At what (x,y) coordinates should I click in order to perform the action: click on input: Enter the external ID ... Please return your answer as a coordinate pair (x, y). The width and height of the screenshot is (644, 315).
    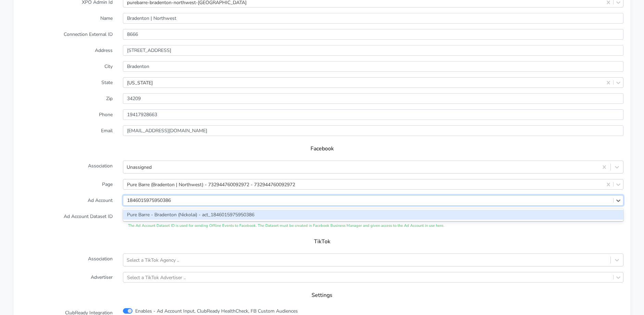
    Looking at the image, I should click on (373, 34).